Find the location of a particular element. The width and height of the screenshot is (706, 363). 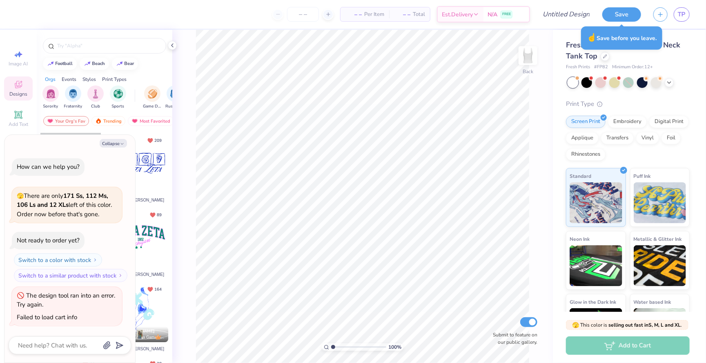

span: Fresh Prints is located at coordinates (578, 67).